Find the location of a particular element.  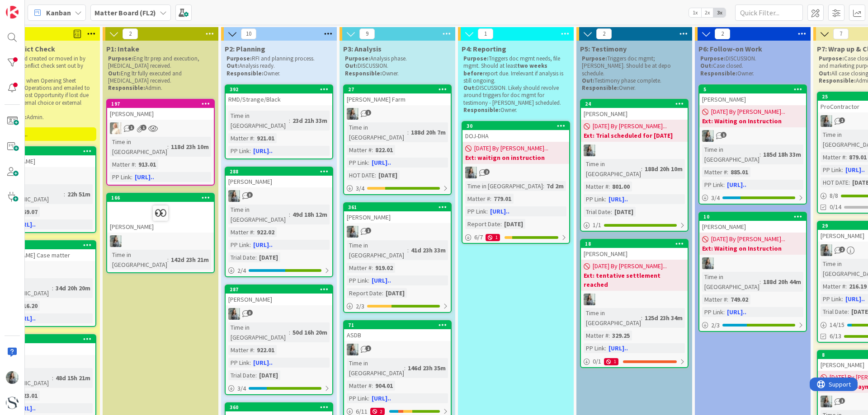

div: 801.00 is located at coordinates (621, 187).